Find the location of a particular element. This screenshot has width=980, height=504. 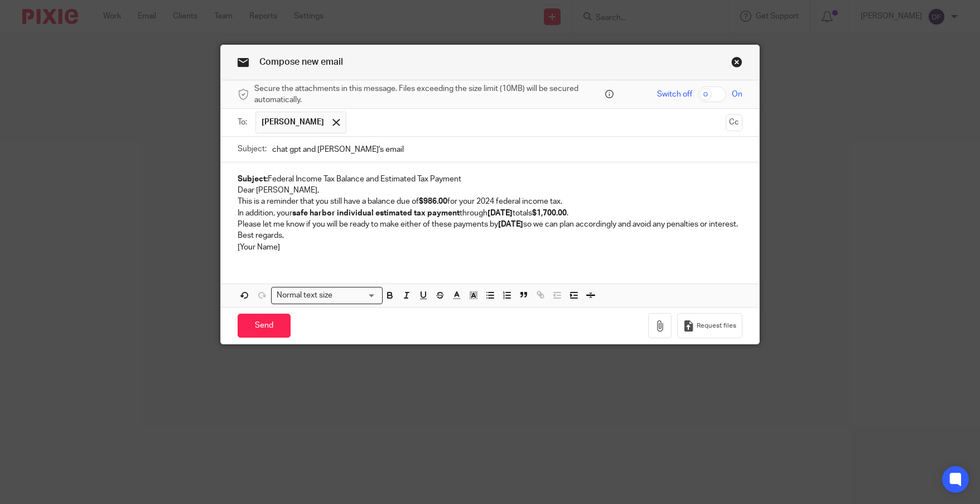

label: To: is located at coordinates (244, 122).